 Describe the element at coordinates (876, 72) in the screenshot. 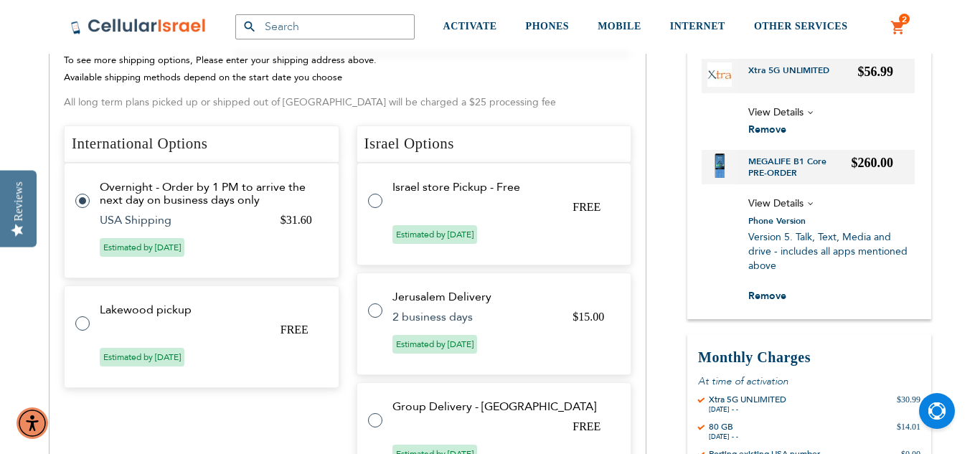

I see `span: $56.99` at that location.